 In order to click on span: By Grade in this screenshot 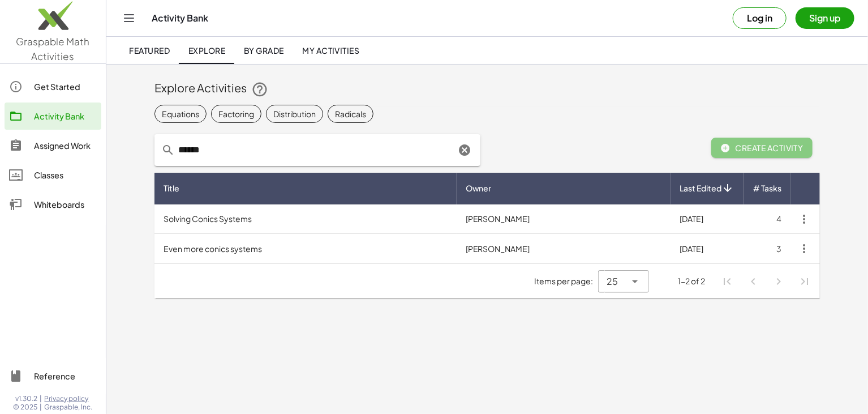, I will do `click(263, 51)`.